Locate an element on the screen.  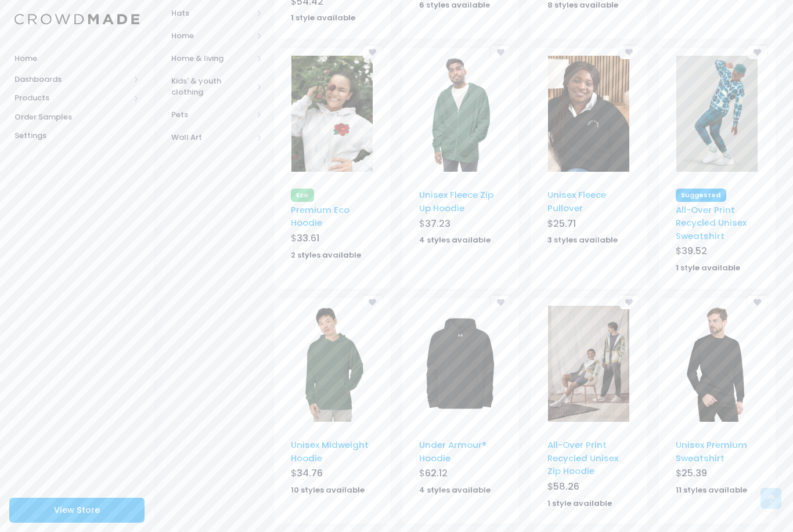
span: View Store is located at coordinates (76, 510).